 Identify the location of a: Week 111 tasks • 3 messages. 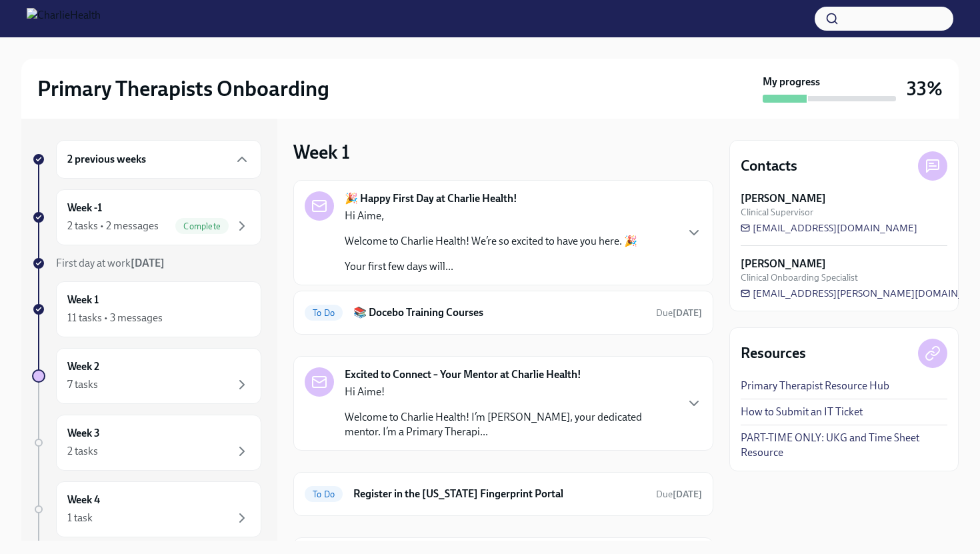
(147, 309).